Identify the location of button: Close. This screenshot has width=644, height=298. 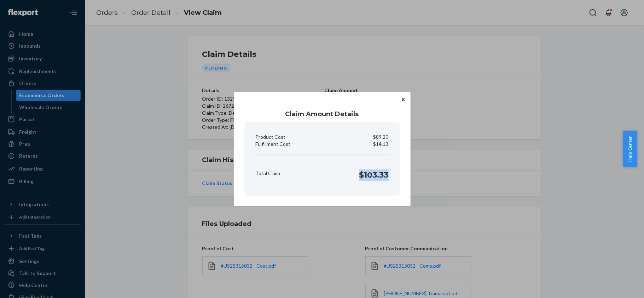
(403, 100).